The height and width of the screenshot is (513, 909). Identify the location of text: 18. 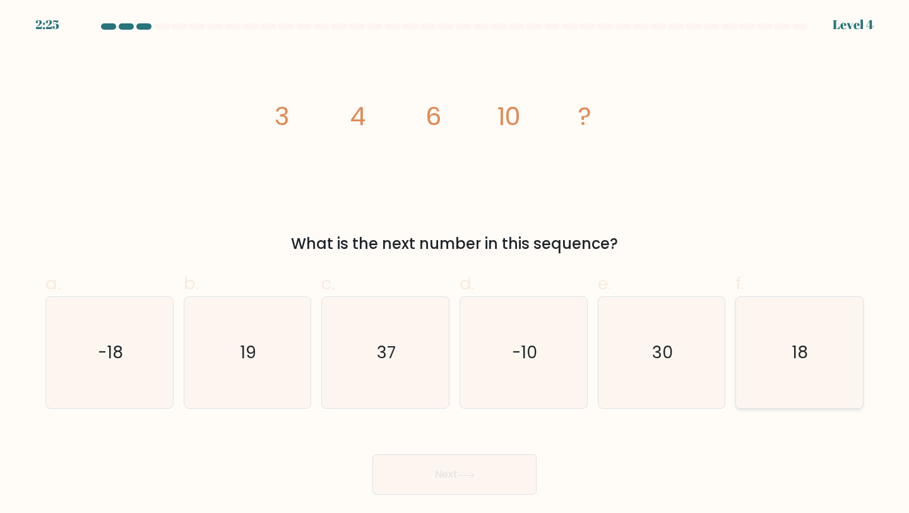
(801, 352).